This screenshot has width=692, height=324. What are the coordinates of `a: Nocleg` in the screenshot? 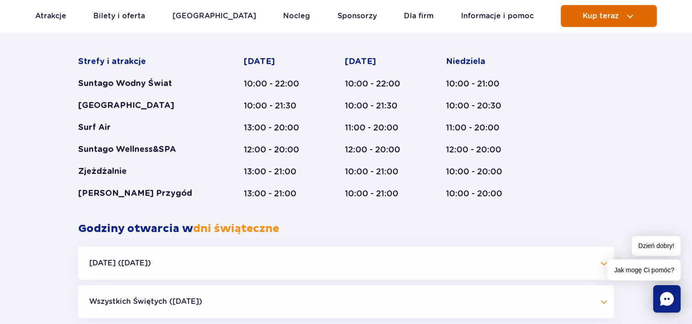 It's located at (297, 16).